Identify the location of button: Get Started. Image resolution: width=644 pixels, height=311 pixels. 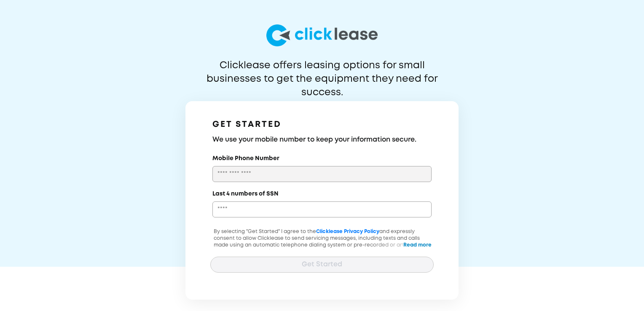
(322, 265).